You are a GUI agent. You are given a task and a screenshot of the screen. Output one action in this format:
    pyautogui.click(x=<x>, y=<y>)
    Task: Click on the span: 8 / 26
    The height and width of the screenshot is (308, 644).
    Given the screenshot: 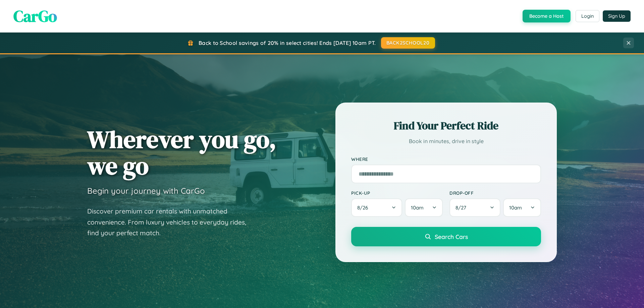 What is the action you would take?
    pyautogui.click(x=364, y=207)
    